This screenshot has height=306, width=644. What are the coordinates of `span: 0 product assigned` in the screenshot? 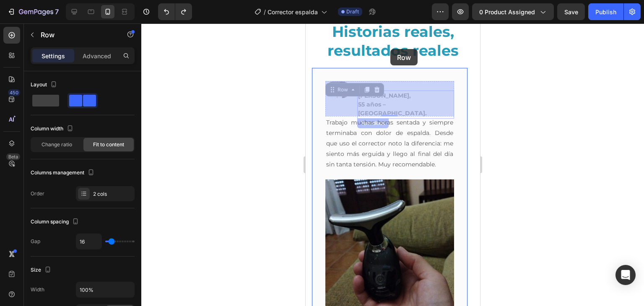 It's located at (507, 12).